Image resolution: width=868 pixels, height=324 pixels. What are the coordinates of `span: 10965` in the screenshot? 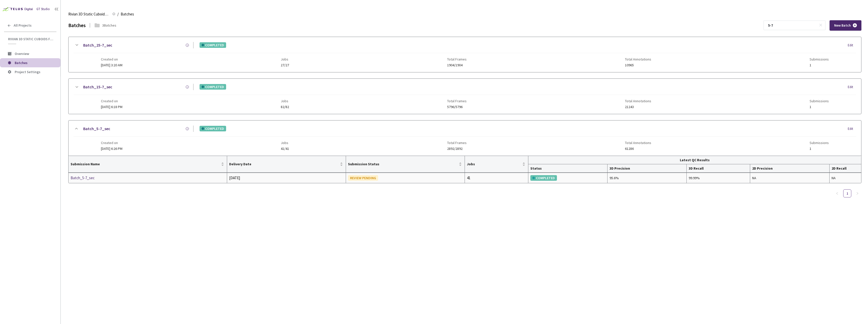 It's located at (638, 65).